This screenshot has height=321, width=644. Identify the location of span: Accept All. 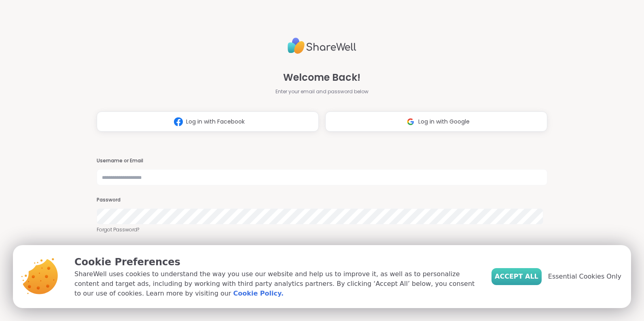
(516, 277).